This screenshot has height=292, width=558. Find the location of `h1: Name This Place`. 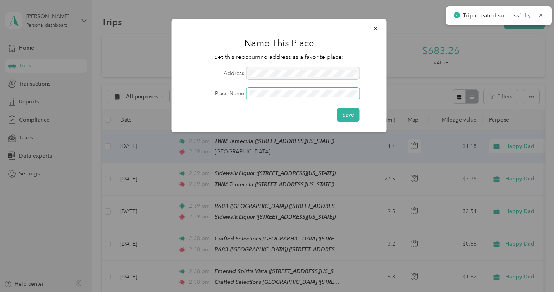

h1: Name This Place is located at coordinates (279, 43).